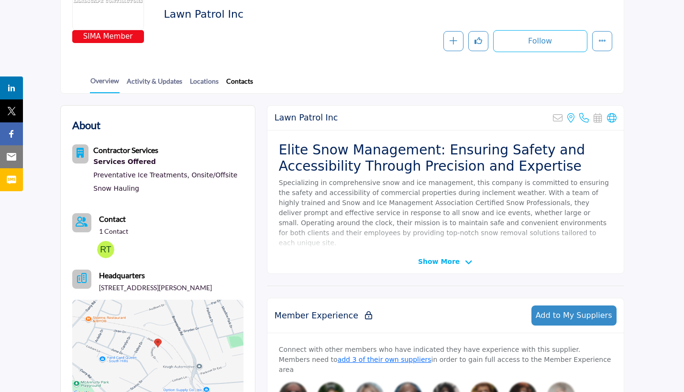  I want to click on div: Services Offered refers to the specific products, assistance, or expertise a business provides to..., so click(168, 162).